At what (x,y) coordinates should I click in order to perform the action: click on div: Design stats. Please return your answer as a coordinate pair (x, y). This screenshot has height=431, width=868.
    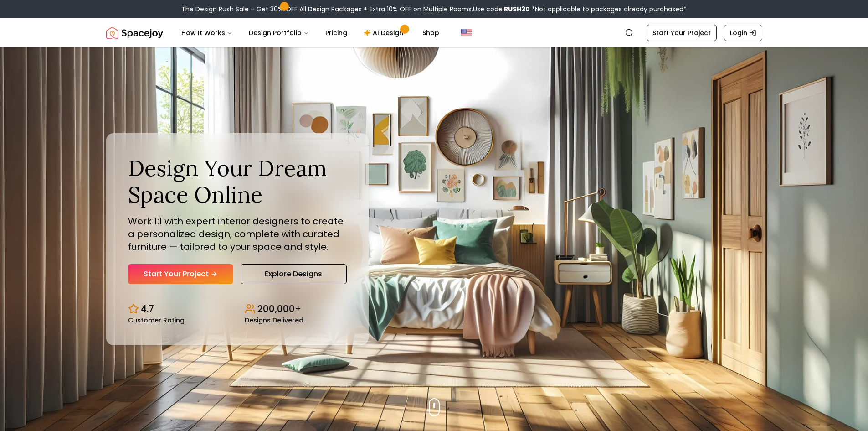
    Looking at the image, I should click on (237, 309).